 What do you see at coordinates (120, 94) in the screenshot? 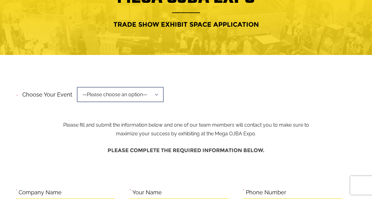
I see `span: —Please choose an option—` at bounding box center [120, 94].